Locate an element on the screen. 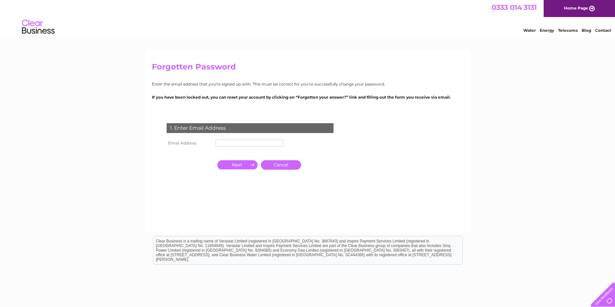 This screenshot has width=615, height=307. a: 0333 014 3131 is located at coordinates (514, 7).